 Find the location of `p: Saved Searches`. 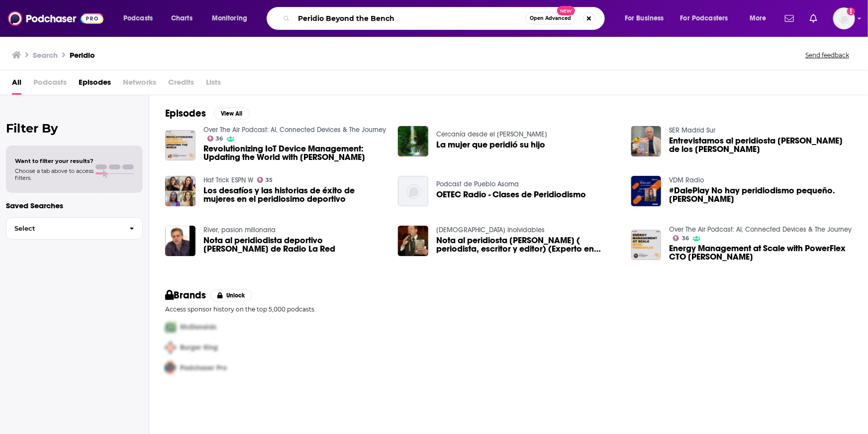

p: Saved Searches is located at coordinates (74, 205).